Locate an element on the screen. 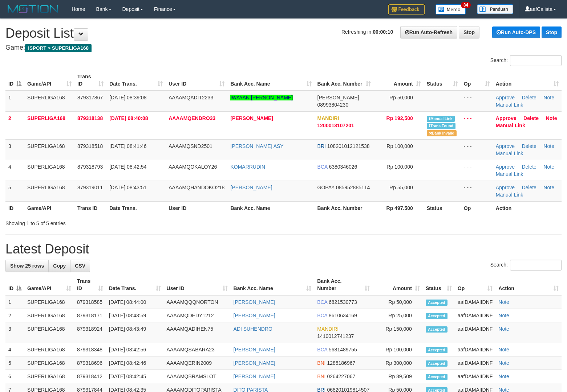 The width and height of the screenshot is (567, 392). span: AAAAMQOKALOY26 is located at coordinates (192, 167).